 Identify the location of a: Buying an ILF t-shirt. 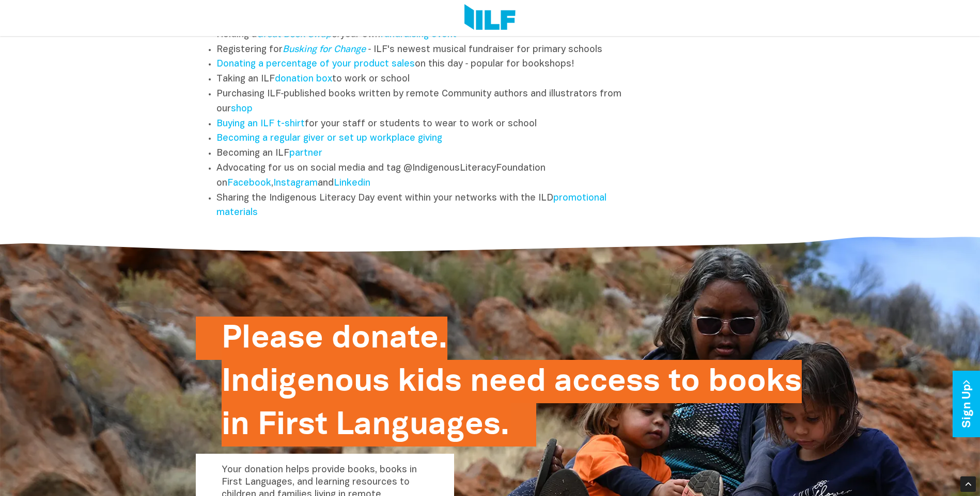
(260, 124).